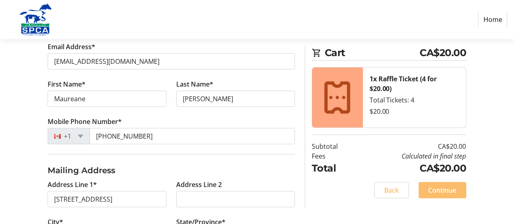 This screenshot has width=514, height=224. I want to click on strong: 1x Raffle Ticket (4 for $20.00), so click(403, 84).